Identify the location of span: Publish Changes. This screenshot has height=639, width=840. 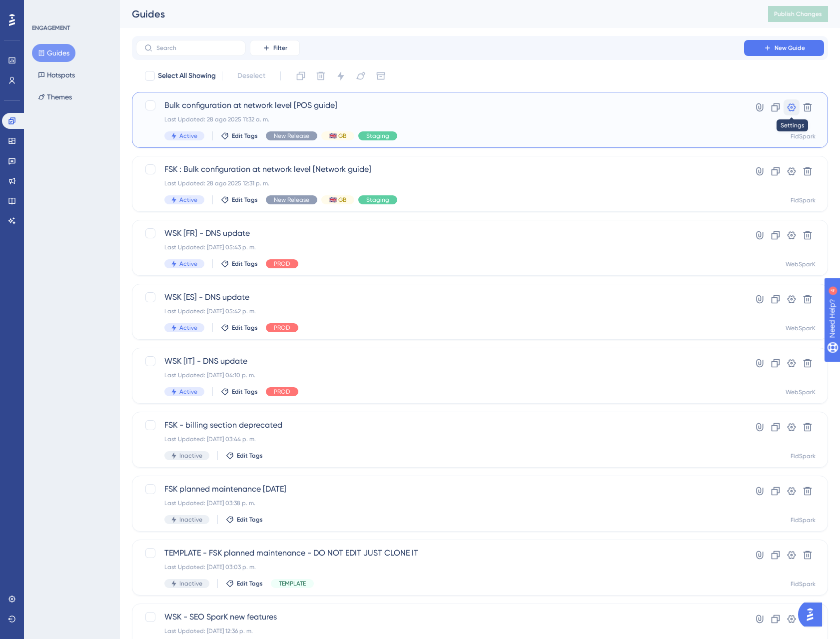
(798, 14).